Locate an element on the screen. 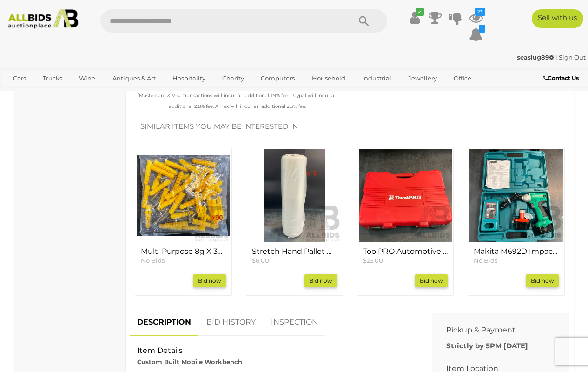 This screenshot has height=372, width=588. a: Hospitality is located at coordinates (189, 78).